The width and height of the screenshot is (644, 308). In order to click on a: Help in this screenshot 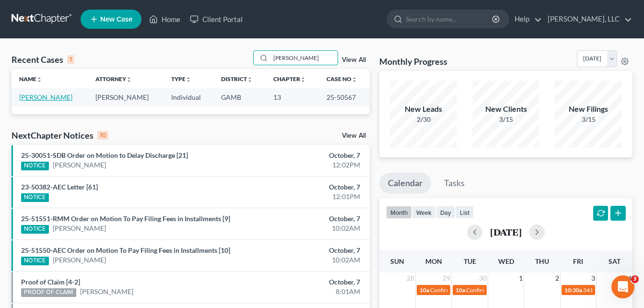, I will do `click(525, 19)`.